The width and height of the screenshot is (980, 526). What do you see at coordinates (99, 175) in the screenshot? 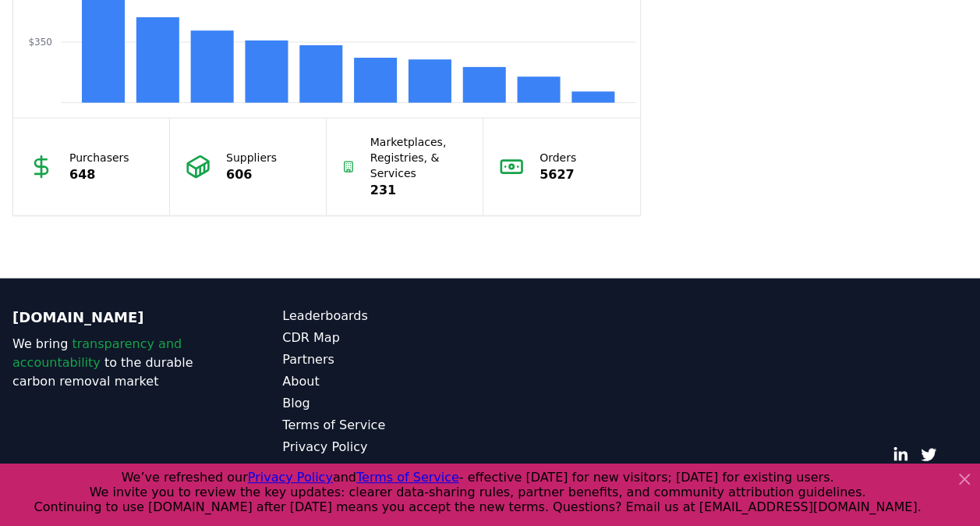
I see `p: 648` at bounding box center [99, 175].